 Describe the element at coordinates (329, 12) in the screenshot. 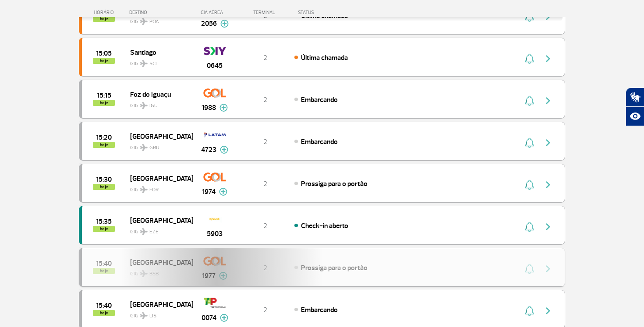

I see `div: STATUS` at that location.